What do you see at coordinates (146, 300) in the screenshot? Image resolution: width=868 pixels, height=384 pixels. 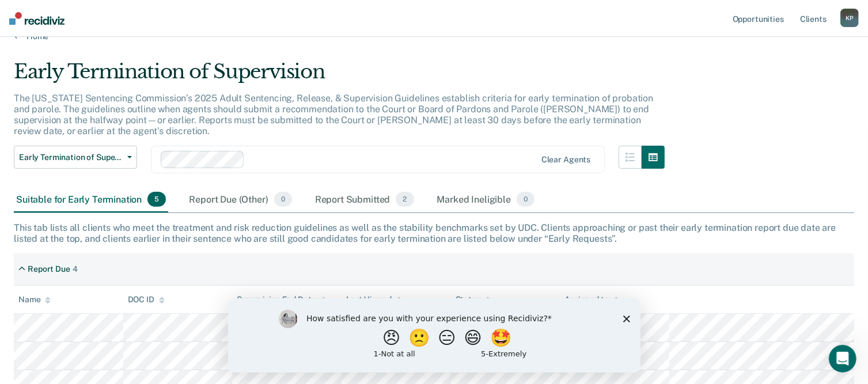 I see `div: DOC ID` at bounding box center [146, 300].